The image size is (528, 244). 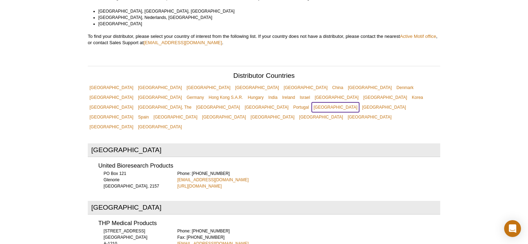 I want to click on a: China, so click(x=337, y=88).